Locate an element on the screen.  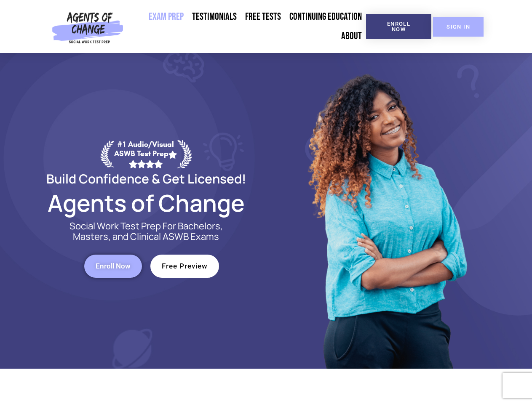
a: Free Tests is located at coordinates (263, 17).